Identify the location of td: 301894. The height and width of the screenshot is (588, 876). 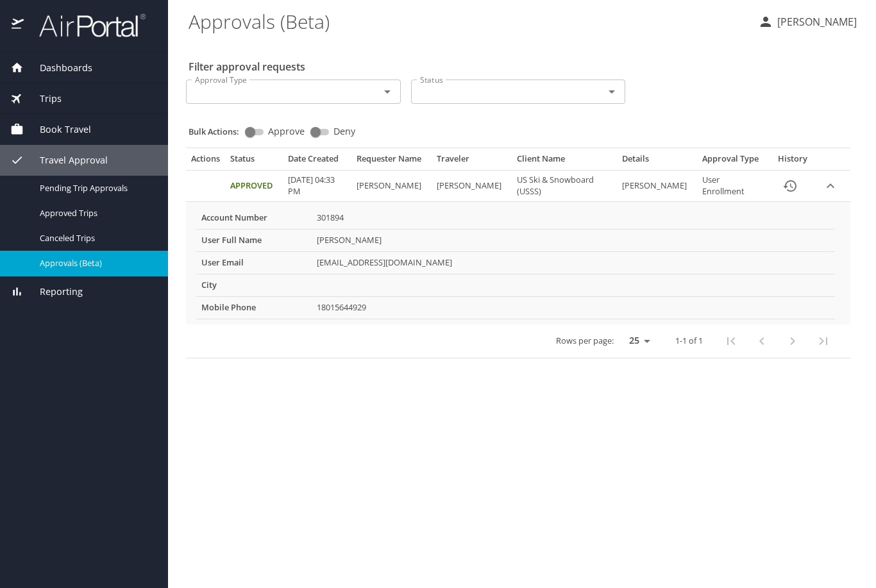
(573, 218).